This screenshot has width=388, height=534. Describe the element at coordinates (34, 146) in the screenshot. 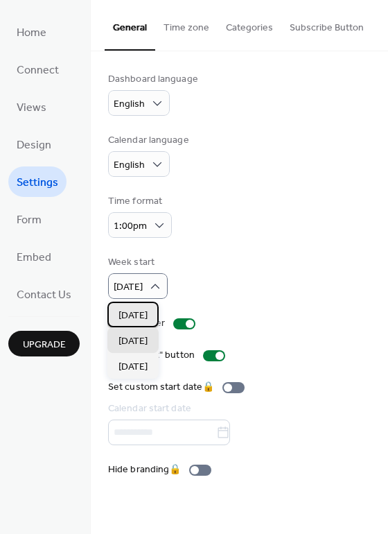

I see `span: Design` at that location.